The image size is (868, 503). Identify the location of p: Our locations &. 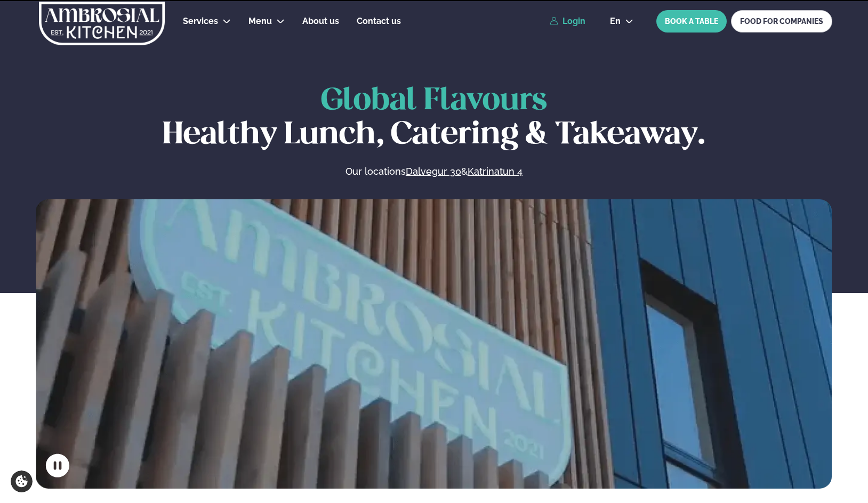
(434, 172).